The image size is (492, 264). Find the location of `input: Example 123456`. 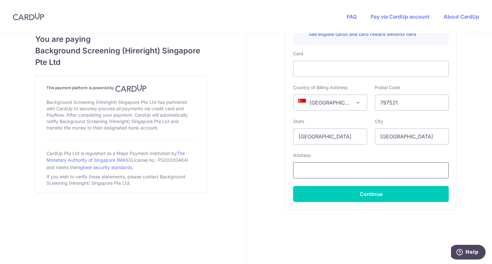

input: Example 123456 is located at coordinates (411, 103).